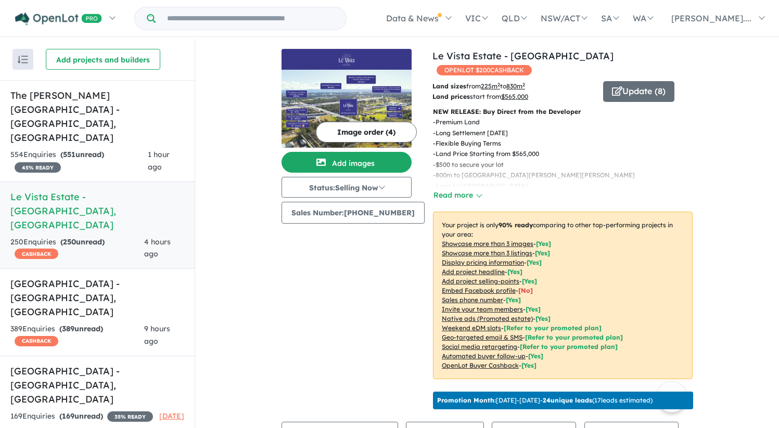 The image size is (779, 428). I want to click on span: 45 % READY, so click(37, 168).